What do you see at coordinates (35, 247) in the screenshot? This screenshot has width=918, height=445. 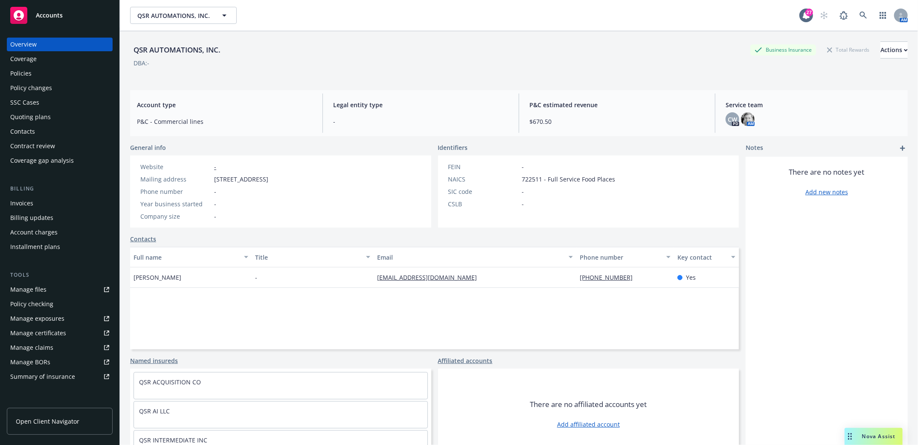 I see `div: Installment plans` at bounding box center [35, 247].